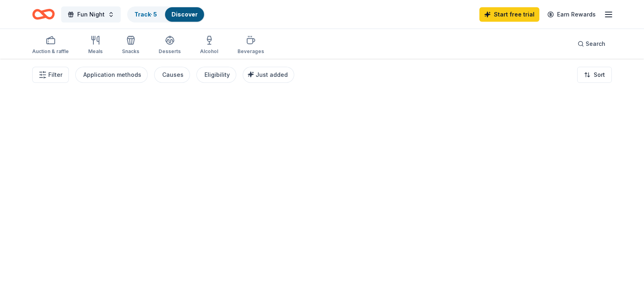 This screenshot has height=294, width=644. I want to click on button: Sort, so click(595, 75).